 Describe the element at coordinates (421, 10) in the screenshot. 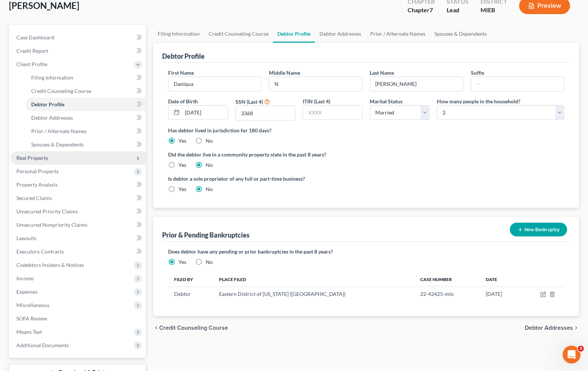

I see `div: Chapter` at that location.